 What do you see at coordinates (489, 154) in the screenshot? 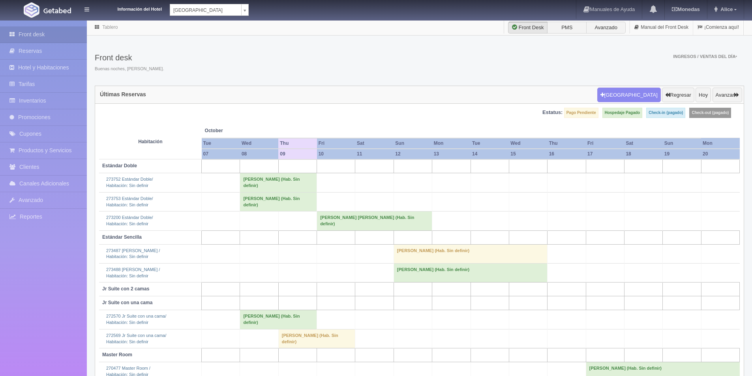
I see `th: 14` at bounding box center [489, 154].